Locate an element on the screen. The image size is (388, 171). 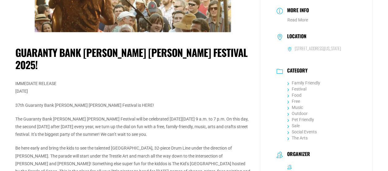
a: Music is located at coordinates (295, 108).